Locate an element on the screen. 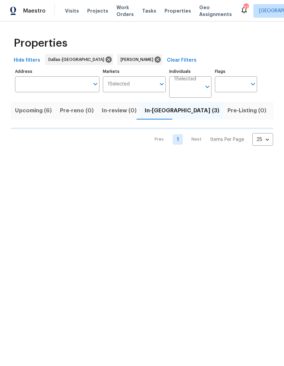  label: Address is located at coordinates (57, 72).